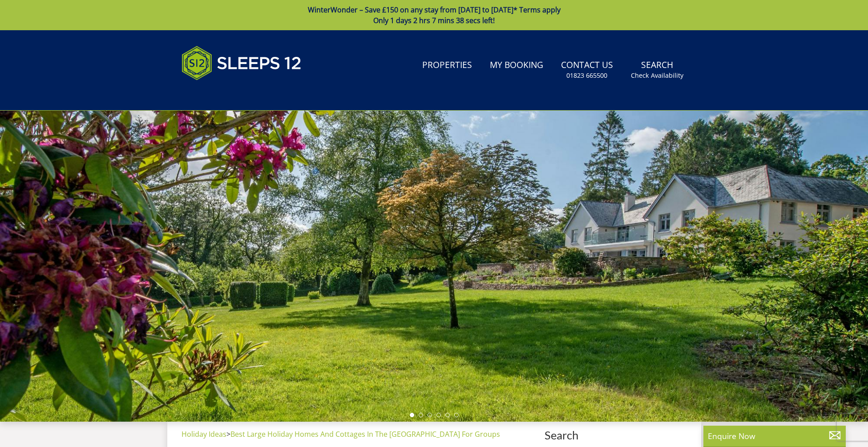 The height and width of the screenshot is (447, 868). I want to click on a: Contact Us01823 665500, so click(587, 70).